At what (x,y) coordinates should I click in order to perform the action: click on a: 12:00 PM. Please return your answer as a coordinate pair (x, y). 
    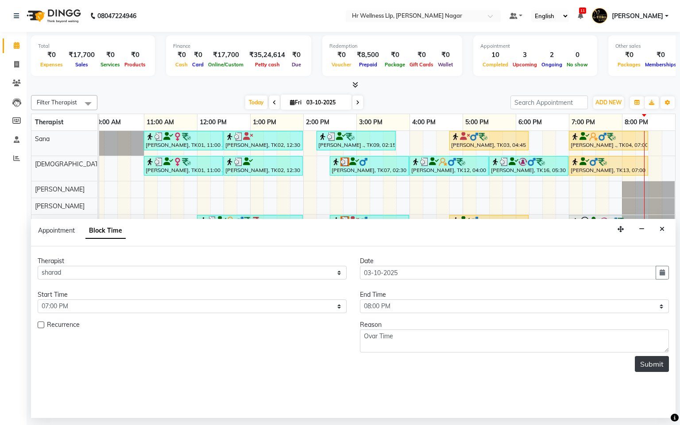
    Looking at the image, I should click on (213, 122).